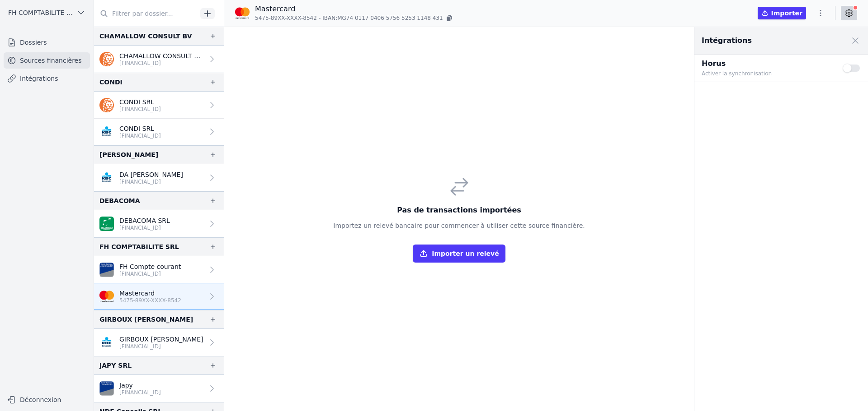  I want to click on p: Japy, so click(140, 386).